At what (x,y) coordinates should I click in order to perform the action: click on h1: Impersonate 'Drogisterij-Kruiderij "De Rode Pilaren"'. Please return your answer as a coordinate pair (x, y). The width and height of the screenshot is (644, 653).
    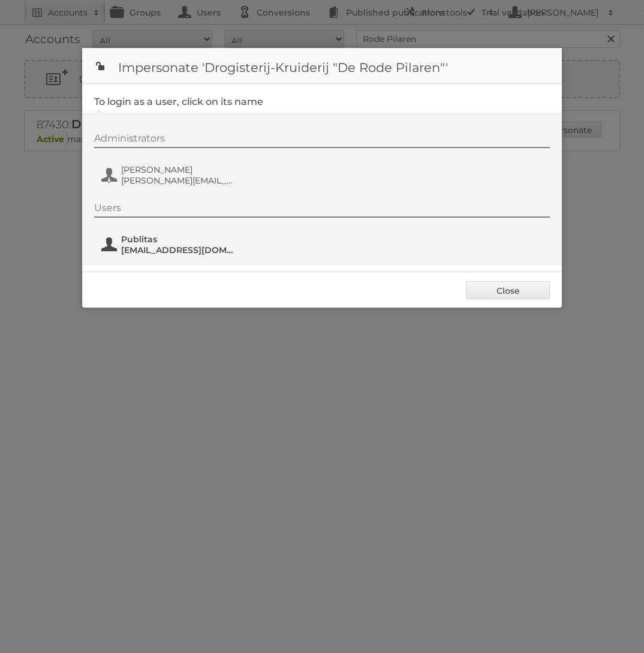
    Looking at the image, I should click on (322, 66).